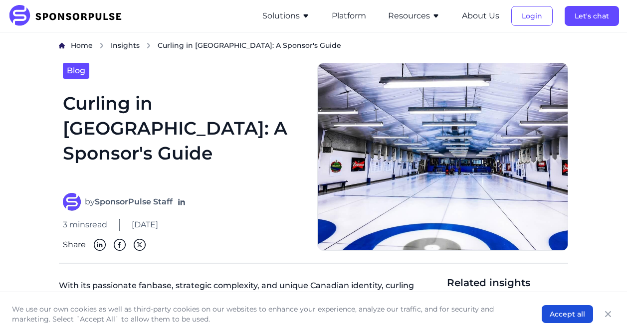 This screenshot has width=627, height=336. I want to click on span: Home, so click(82, 45).